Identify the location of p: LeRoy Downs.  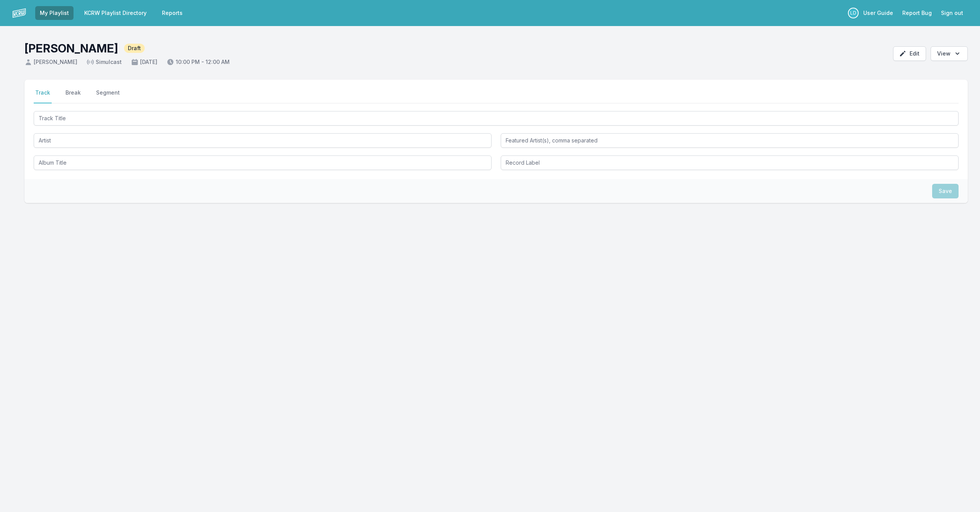
(853, 13).